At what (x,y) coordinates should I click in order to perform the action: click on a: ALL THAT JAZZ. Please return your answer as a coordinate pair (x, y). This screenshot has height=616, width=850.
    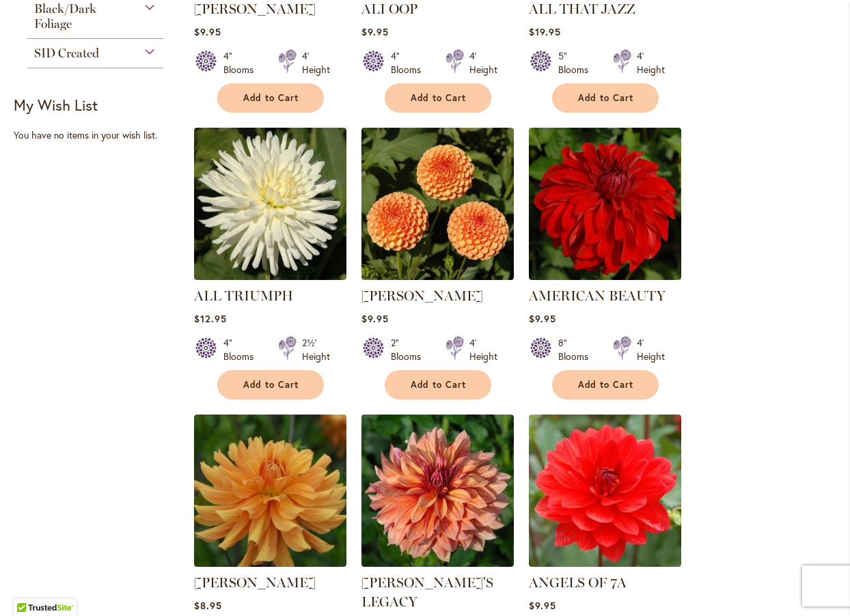
    Looking at the image, I should click on (582, 9).